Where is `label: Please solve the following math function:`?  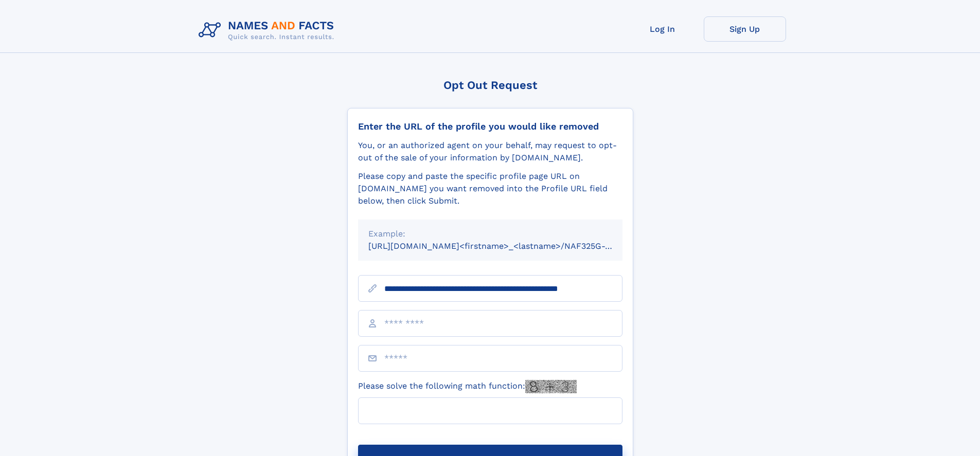 label: Please solve the following math function: is located at coordinates (467, 387).